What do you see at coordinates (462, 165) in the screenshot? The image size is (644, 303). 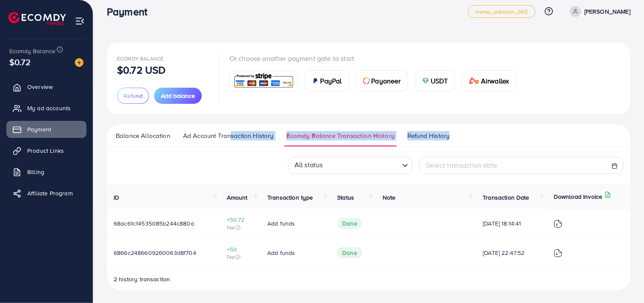 I see `span: Select transaction date` at bounding box center [462, 165].